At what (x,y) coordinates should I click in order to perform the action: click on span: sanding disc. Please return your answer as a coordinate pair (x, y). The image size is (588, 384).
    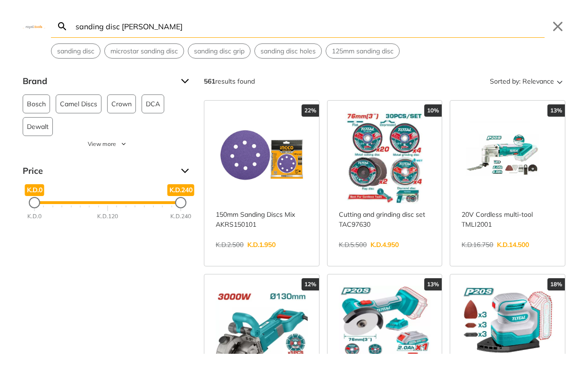
    Looking at the image, I should click on (76, 51).